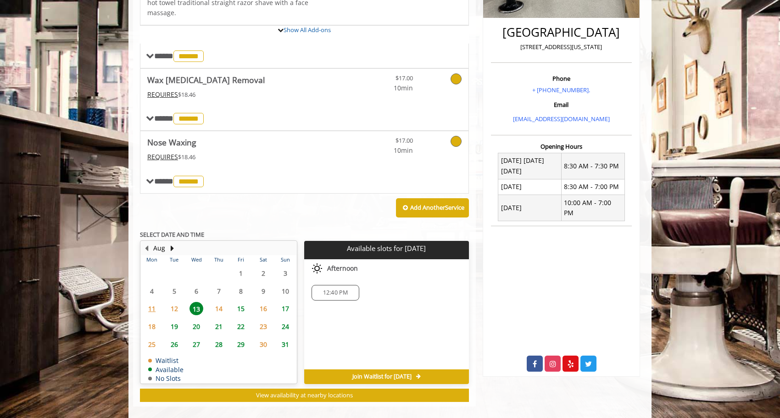 This screenshot has height=418, width=780. I want to click on span: 21, so click(219, 326).